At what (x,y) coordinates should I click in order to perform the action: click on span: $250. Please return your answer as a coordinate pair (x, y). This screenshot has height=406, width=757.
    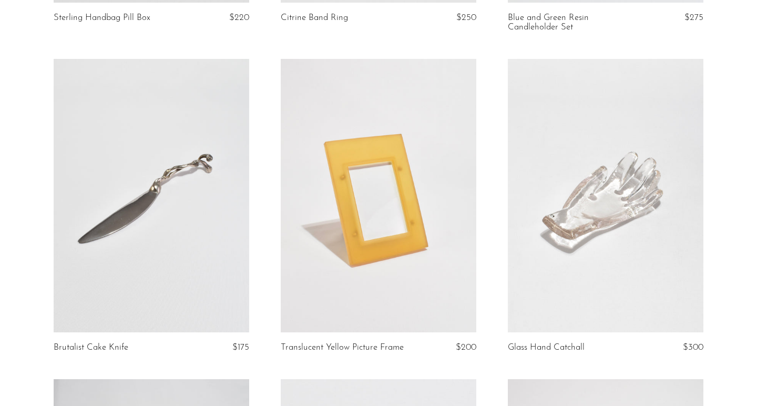
    Looking at the image, I should click on (466, 17).